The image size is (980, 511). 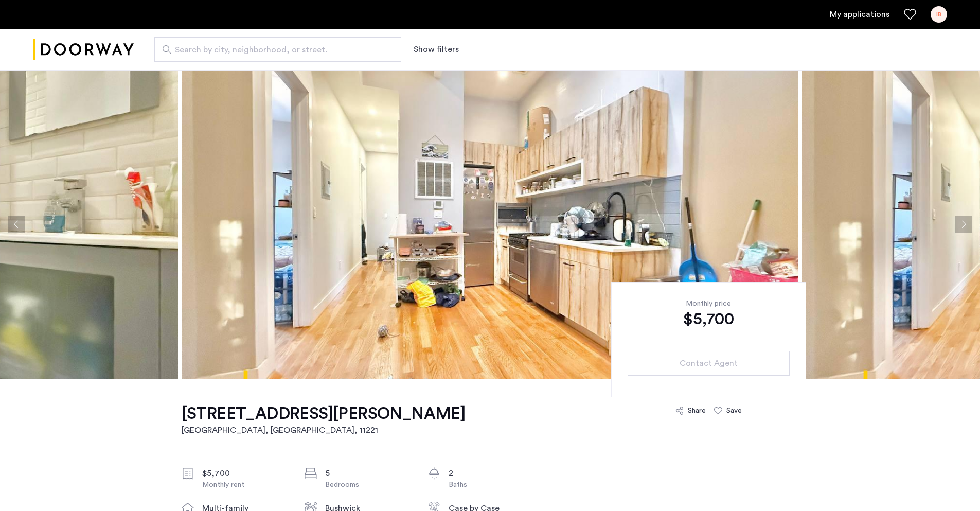 What do you see at coordinates (734, 410) in the screenshot?
I see `div: Save` at bounding box center [734, 410].